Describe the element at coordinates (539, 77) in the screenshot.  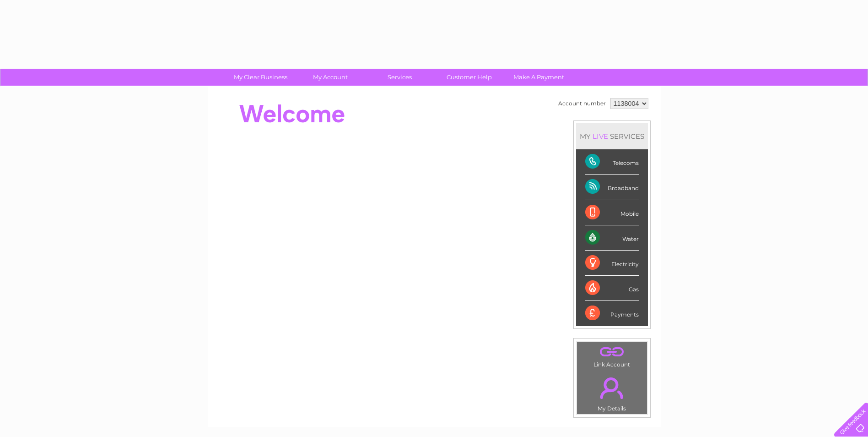
I see `a: Make A Payment` at that location.